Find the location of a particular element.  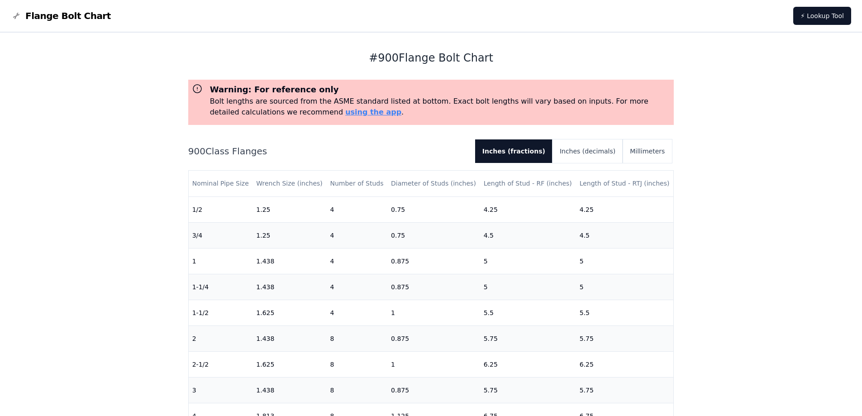

td: 2 is located at coordinates (221, 338).